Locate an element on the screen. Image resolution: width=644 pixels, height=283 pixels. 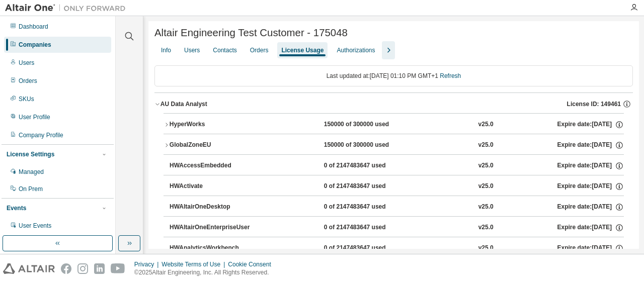
span: Altair Engineering Test Customer - 175048 is located at coordinates (251, 32).